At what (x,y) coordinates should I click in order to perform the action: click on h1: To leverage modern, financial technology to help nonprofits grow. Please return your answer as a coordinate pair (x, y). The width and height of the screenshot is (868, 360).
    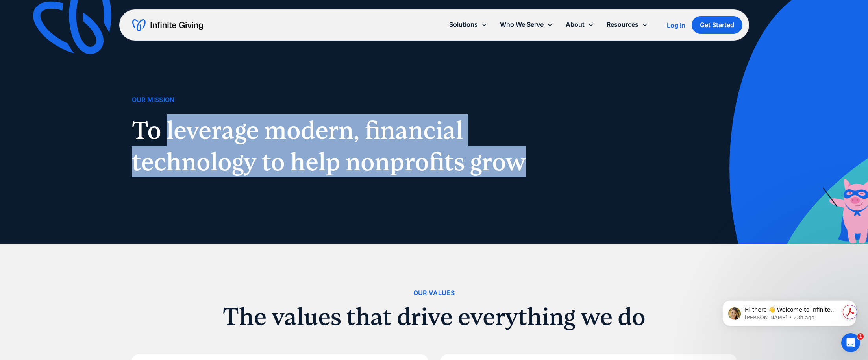
    Looking at the image, I should click on (333, 146).